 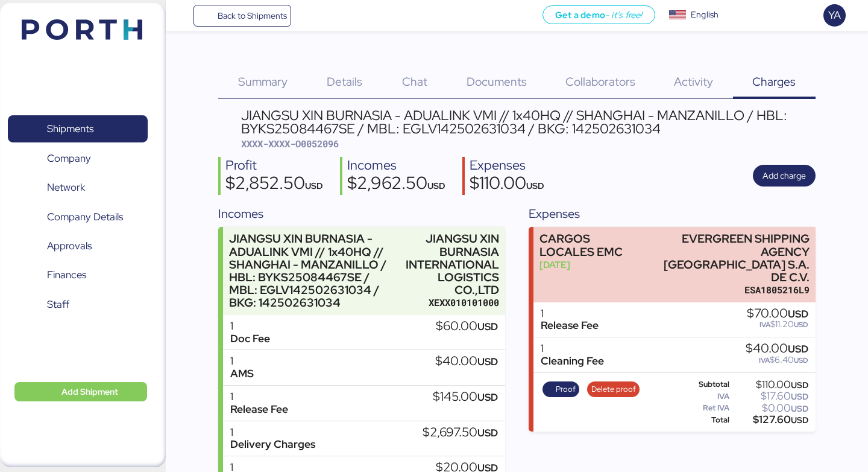 I want to click on a: Shipments, so click(x=78, y=129).